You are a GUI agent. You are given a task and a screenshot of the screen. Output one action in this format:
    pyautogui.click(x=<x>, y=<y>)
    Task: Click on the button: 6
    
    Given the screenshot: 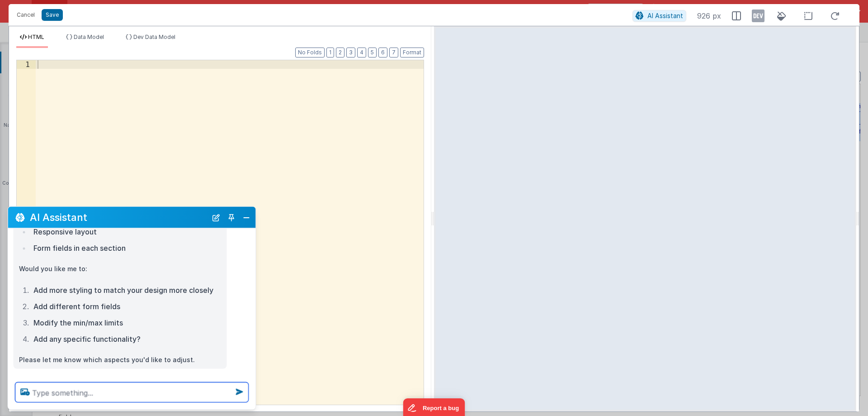 What is the action you would take?
    pyautogui.click(x=383, y=52)
    